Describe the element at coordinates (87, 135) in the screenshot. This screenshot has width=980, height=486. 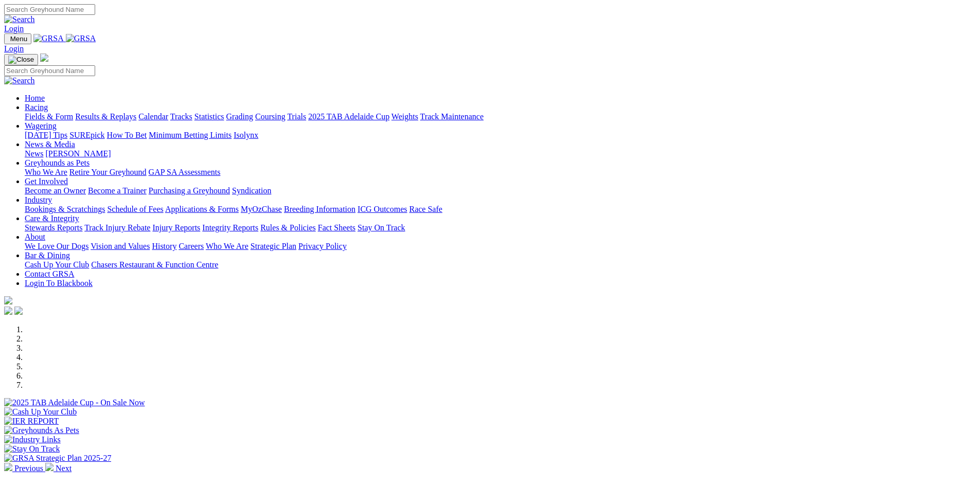
I see `a: SUREpick` at that location.